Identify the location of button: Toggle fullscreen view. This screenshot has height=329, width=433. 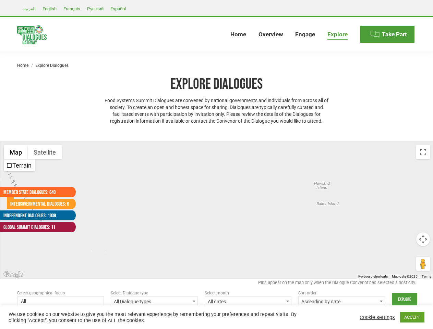
(423, 152).